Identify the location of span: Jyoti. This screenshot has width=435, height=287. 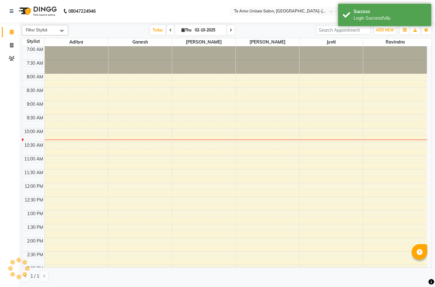
(331, 42).